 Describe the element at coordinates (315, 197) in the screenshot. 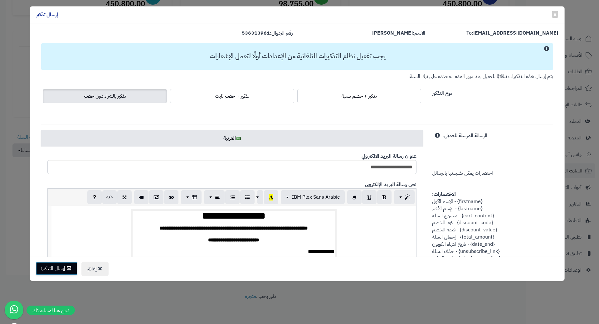

I see `span: IBM Plex Sans Arabic` at that location.